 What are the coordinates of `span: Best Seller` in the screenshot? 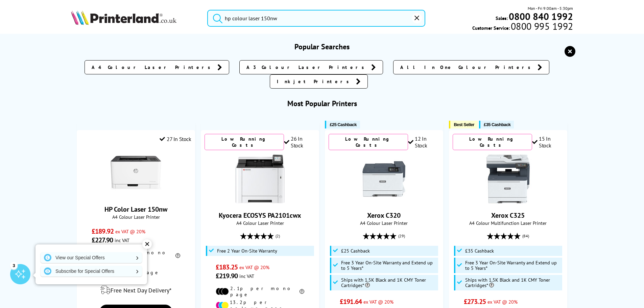 It's located at (464, 124).